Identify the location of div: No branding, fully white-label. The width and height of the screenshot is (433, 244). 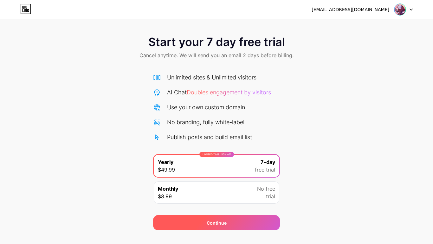
(206, 122).